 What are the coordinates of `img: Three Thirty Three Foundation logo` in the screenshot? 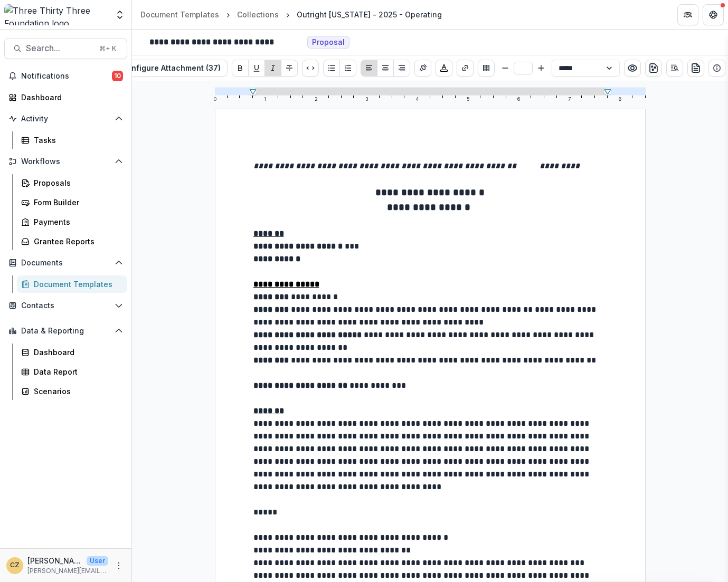 It's located at (56, 15).